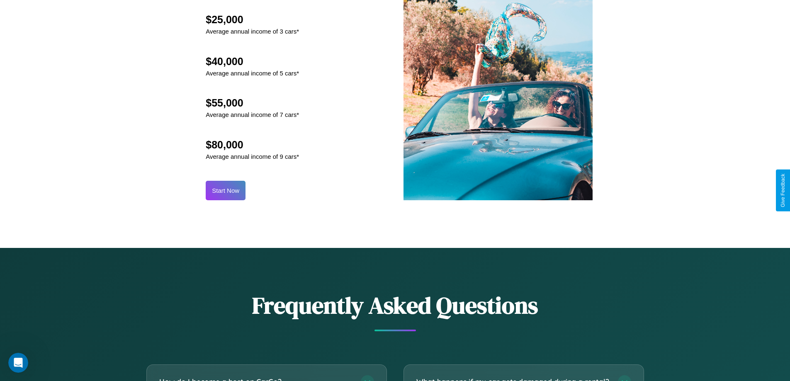 The image size is (790, 381). What do you see at coordinates (252, 73) in the screenshot?
I see `p: Average annual income of 5 cars*` at bounding box center [252, 73].